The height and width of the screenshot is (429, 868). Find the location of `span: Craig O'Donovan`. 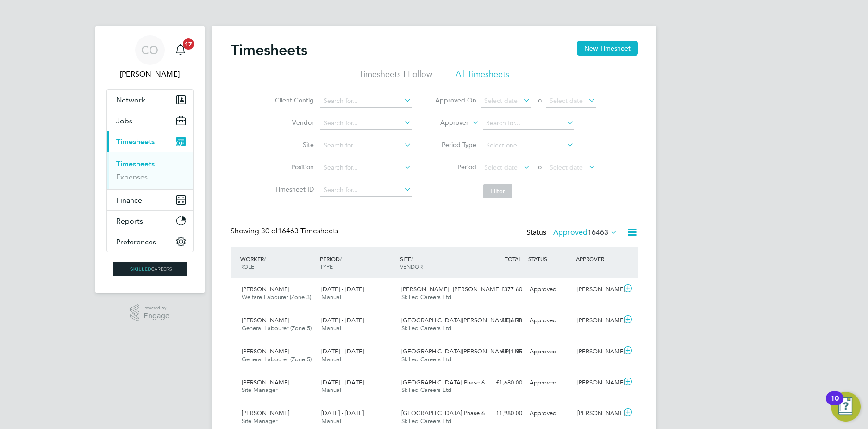

span: Craig O'Donovan is located at coordinates (150, 74).